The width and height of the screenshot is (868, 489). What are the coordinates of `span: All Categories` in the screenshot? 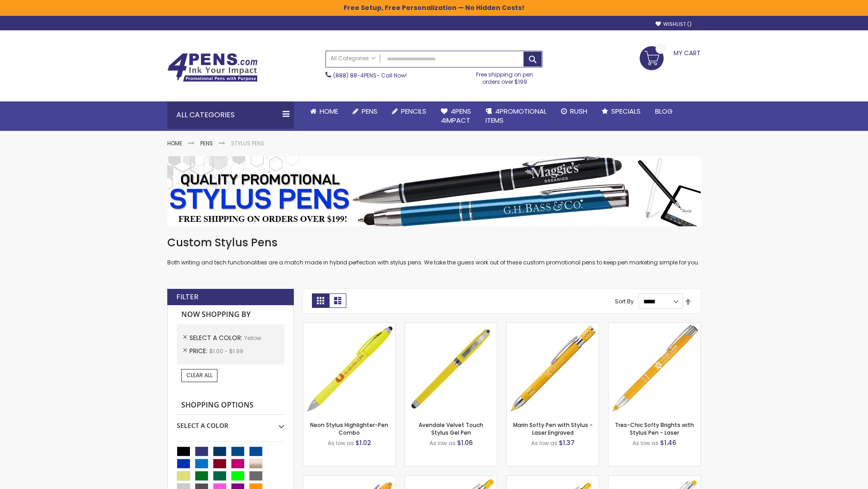 It's located at (353, 59).